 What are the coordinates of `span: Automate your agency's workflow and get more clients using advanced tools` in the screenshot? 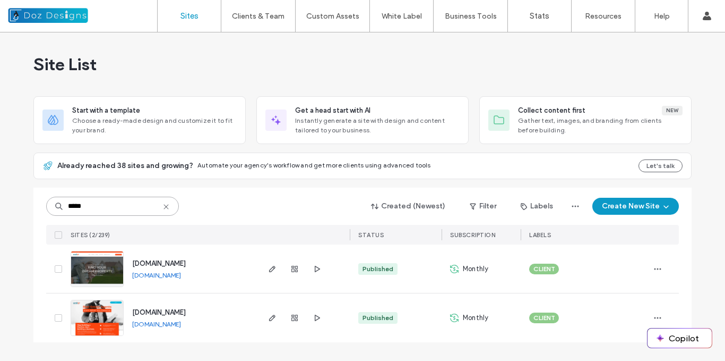 It's located at (314, 165).